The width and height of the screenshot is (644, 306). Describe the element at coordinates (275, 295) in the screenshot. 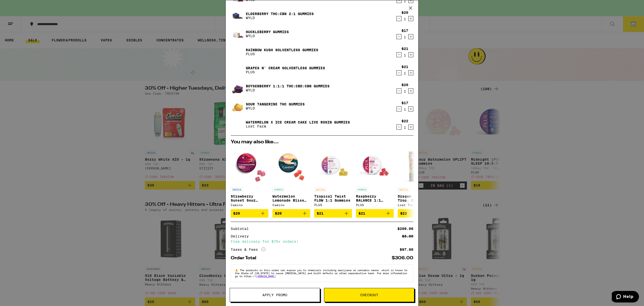

I see `button: Apply Promo` at that location.